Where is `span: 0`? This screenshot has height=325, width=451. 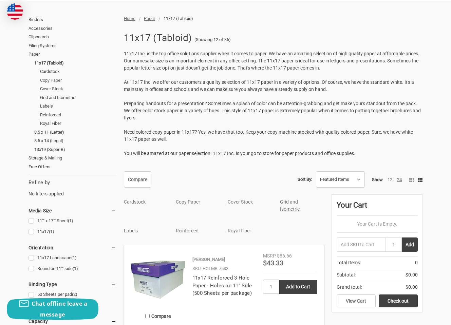 span: 0 is located at coordinates (416, 263).